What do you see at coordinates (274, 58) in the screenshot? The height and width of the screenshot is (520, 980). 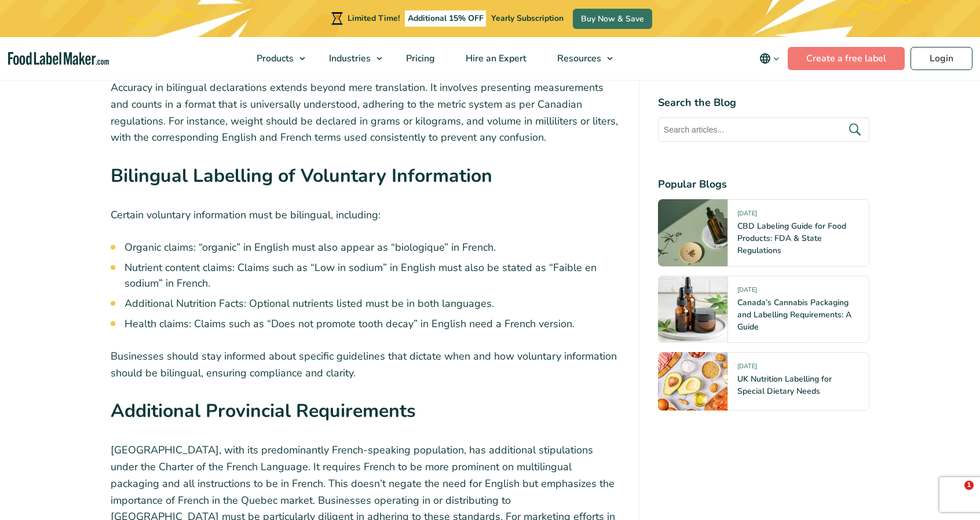 I see `span: Products` at bounding box center [274, 58].